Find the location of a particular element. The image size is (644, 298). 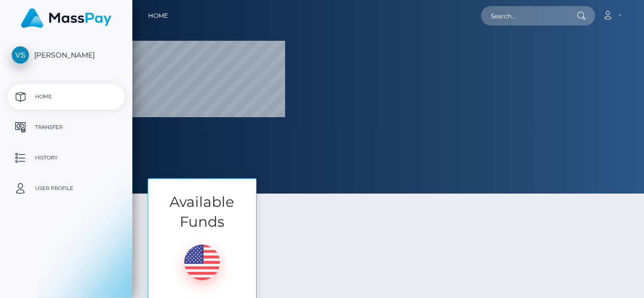

img: MassPay is located at coordinates (66, 18).